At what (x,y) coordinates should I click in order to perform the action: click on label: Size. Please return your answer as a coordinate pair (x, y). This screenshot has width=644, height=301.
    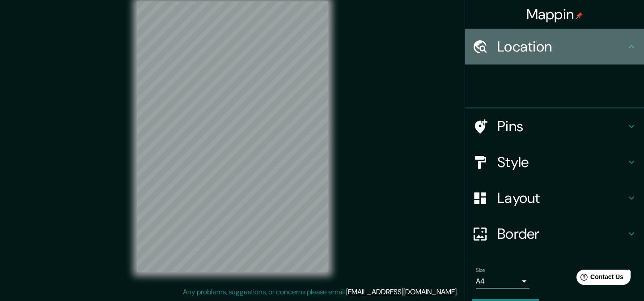
    Looking at the image, I should click on (481, 270).